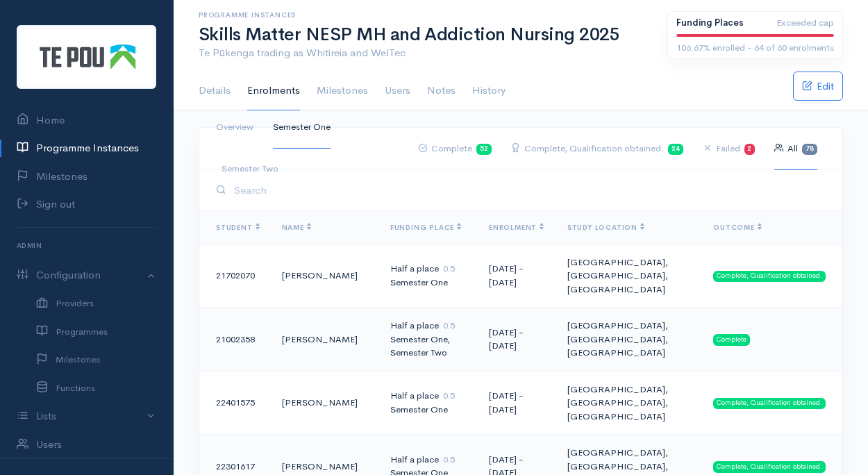  Describe the element at coordinates (342, 91) in the screenshot. I see `a: Milestones` at that location.